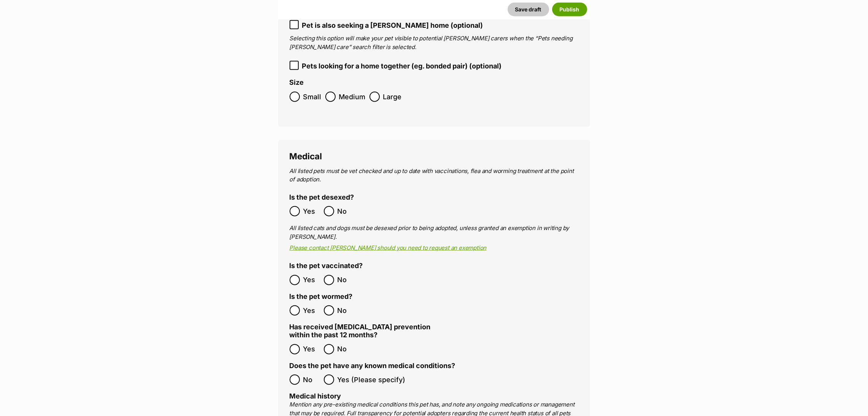 The image size is (868, 416). I want to click on button: Save draft, so click(528, 10).